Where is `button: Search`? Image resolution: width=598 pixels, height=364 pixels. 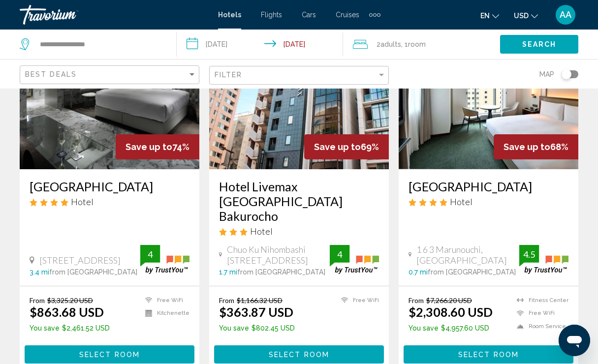
button: Search is located at coordinates (539, 44).